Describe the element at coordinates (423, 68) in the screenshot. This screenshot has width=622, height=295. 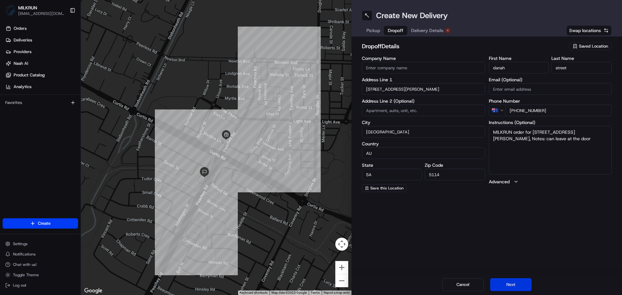
I see `input: Enter company name` at that location.